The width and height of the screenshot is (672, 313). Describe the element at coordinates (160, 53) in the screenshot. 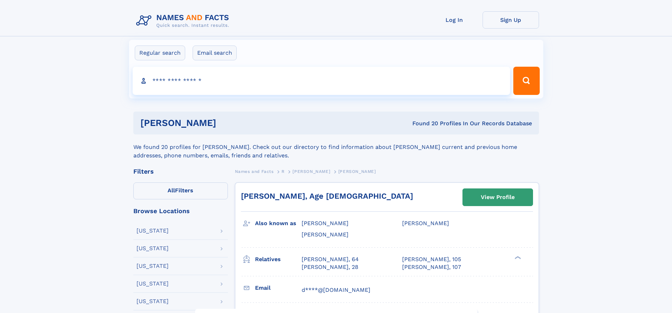

I see `label: Regular search` at that location.